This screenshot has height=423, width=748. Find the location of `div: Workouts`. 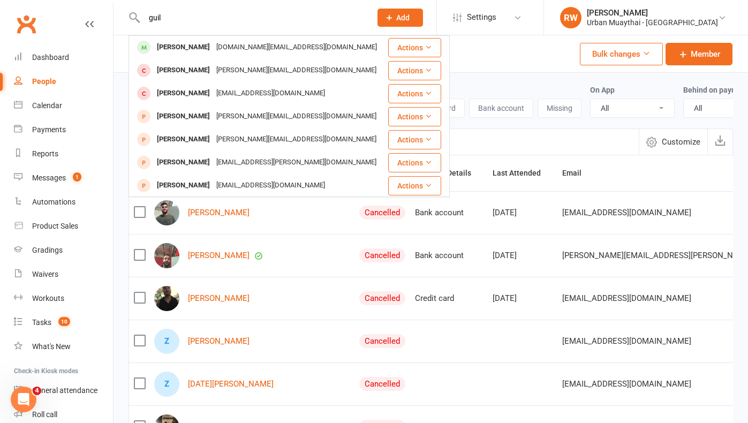

div: Workouts is located at coordinates (48, 298).